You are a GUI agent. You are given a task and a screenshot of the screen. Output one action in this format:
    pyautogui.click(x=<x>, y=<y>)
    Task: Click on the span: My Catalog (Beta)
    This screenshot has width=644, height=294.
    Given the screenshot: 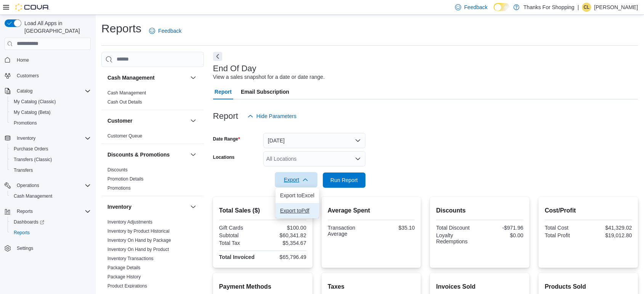 What is the action you would take?
    pyautogui.click(x=32, y=113)
    